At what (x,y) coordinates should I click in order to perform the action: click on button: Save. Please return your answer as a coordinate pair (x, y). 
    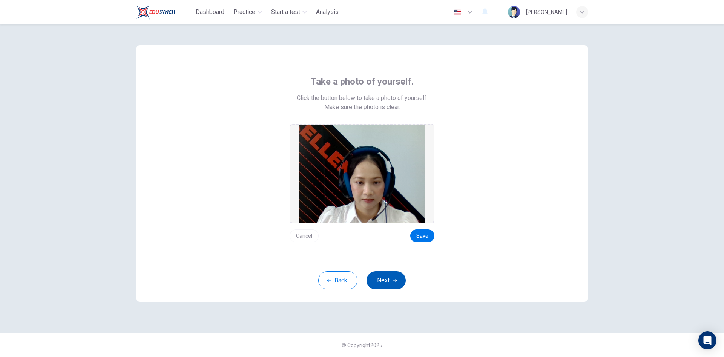
    Looking at the image, I should click on (422, 236).